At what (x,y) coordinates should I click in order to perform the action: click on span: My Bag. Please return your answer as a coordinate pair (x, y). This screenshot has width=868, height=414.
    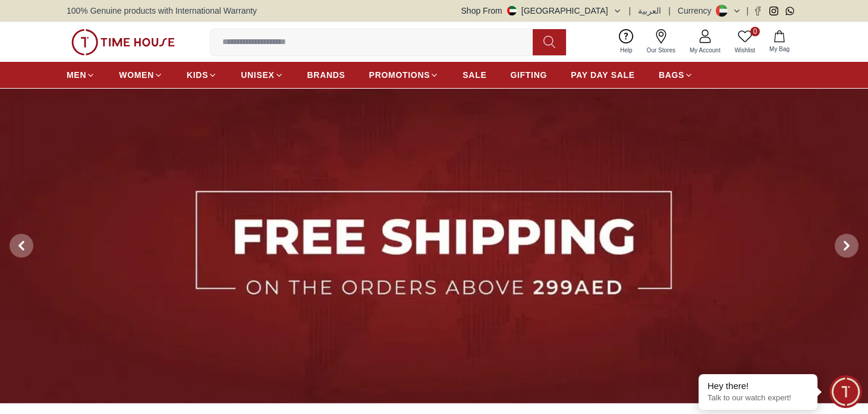
    Looking at the image, I should click on (779, 49).